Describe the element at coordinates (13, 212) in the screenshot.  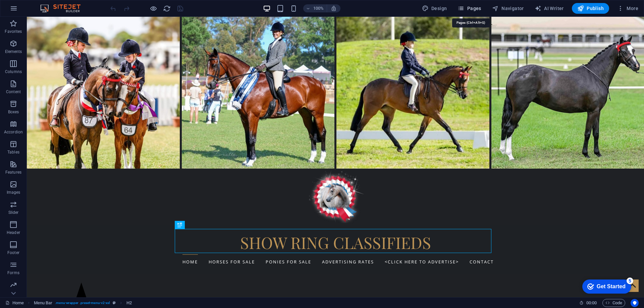
I see `p: Slider` at that location.